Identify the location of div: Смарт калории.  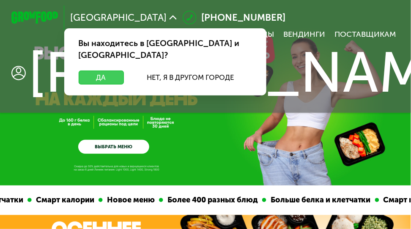
(58, 201).